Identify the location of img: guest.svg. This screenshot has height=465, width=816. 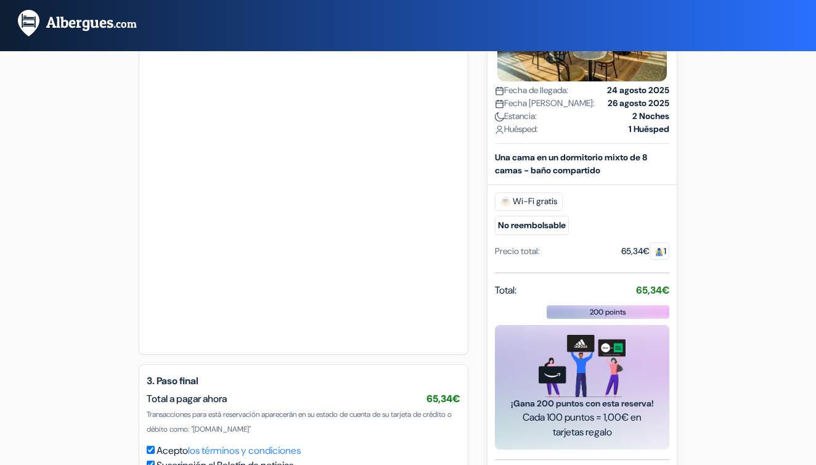
(659, 251).